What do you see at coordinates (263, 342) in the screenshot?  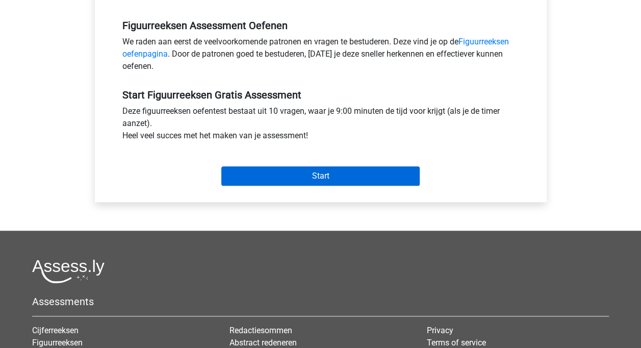 I see `a: Abstract redeneren` at bounding box center [263, 342].